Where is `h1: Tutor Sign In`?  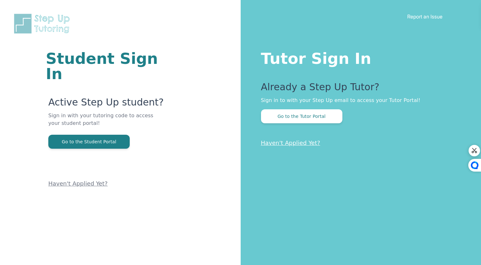
h1: Tutor Sign In is located at coordinates (359, 57).